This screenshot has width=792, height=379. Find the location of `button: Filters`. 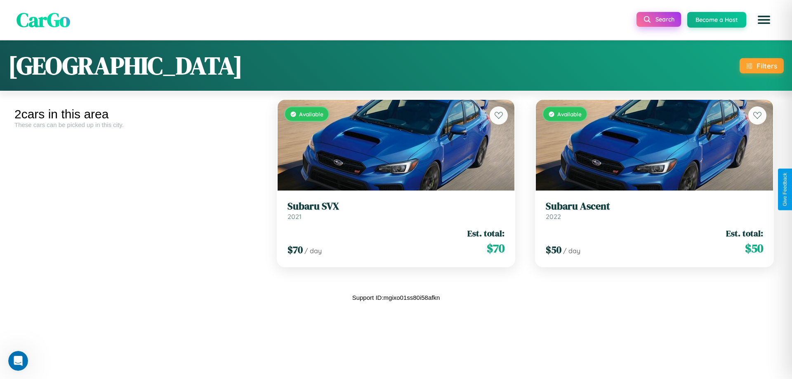

button: Filters is located at coordinates (761, 66).